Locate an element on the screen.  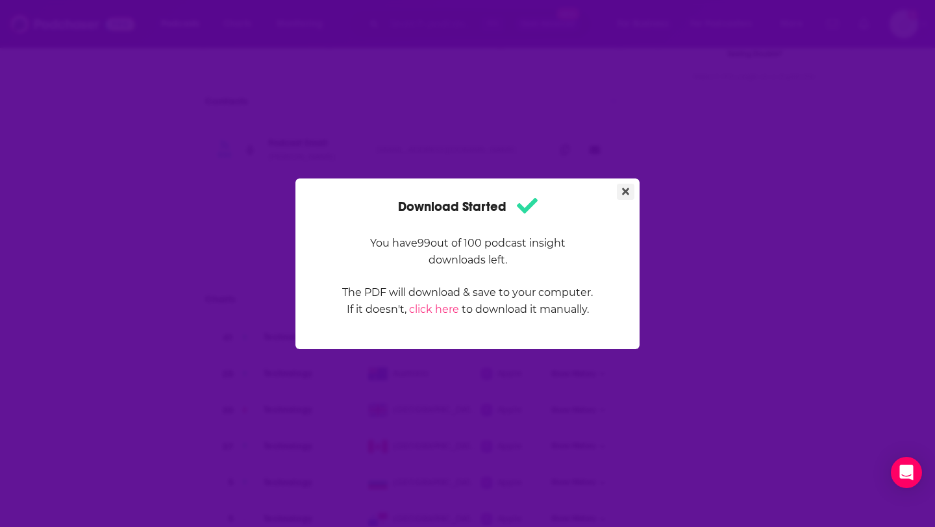
button: Close is located at coordinates (626, 192).